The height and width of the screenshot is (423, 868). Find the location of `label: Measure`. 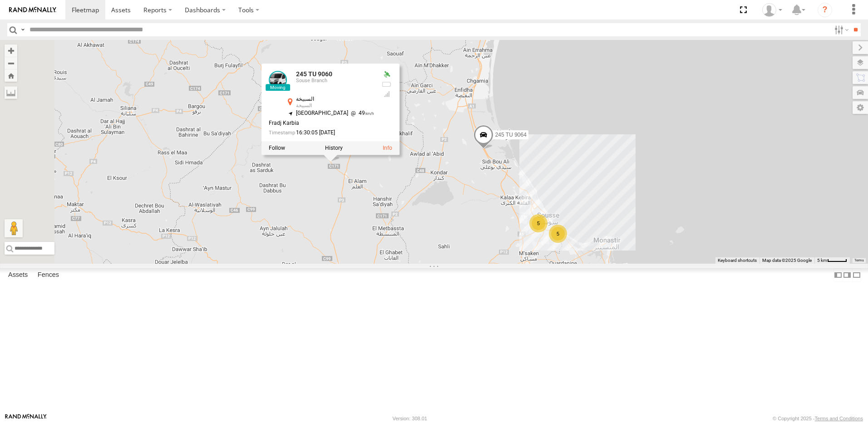

label: Measure is located at coordinates (11, 93).